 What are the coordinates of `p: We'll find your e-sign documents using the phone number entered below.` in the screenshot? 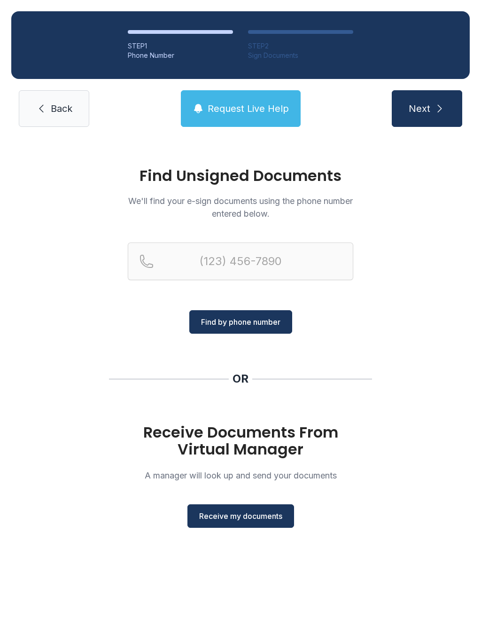 It's located at (241, 207).